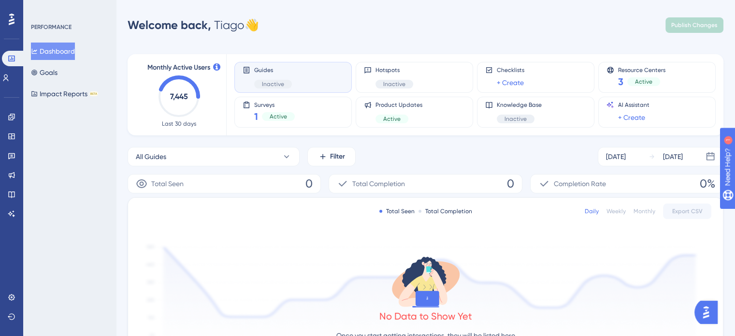 The image size is (735, 336). Describe the element at coordinates (94, 94) in the screenshot. I see `div: BETA` at that location.